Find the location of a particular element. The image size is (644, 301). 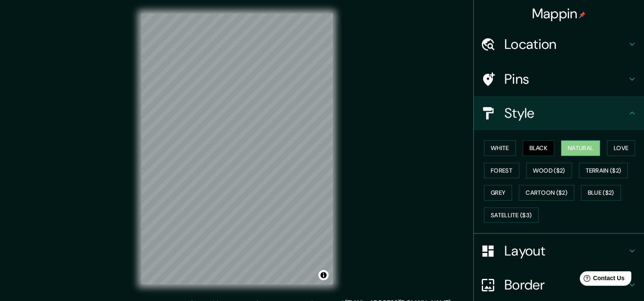

h4: Location is located at coordinates (566, 44).